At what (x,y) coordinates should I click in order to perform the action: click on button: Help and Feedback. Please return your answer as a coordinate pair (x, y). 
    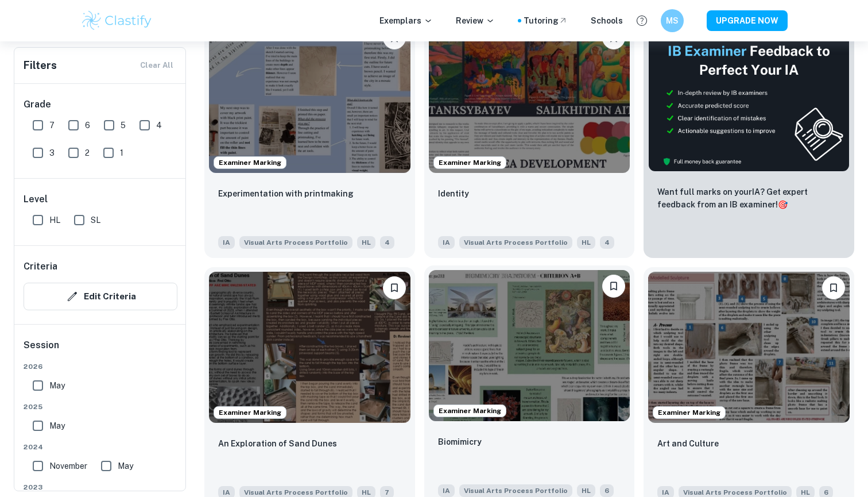
    Looking at the image, I should click on (642, 21).